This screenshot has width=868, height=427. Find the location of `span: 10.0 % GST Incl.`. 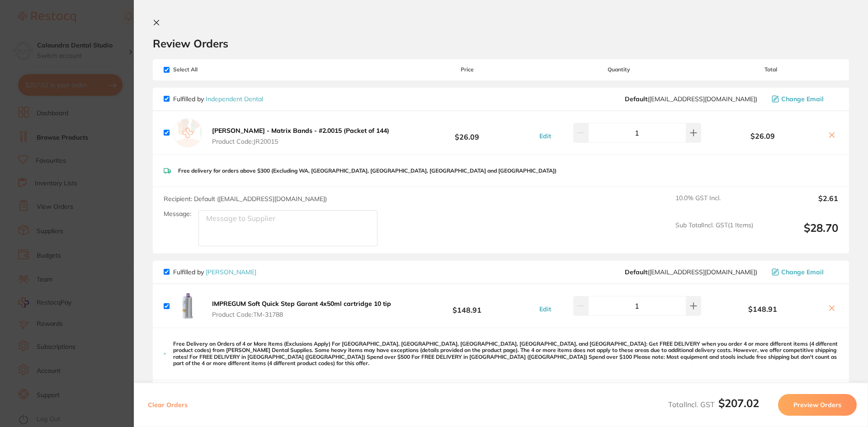

span: 10.0 % GST Incl. is located at coordinates (714, 204).